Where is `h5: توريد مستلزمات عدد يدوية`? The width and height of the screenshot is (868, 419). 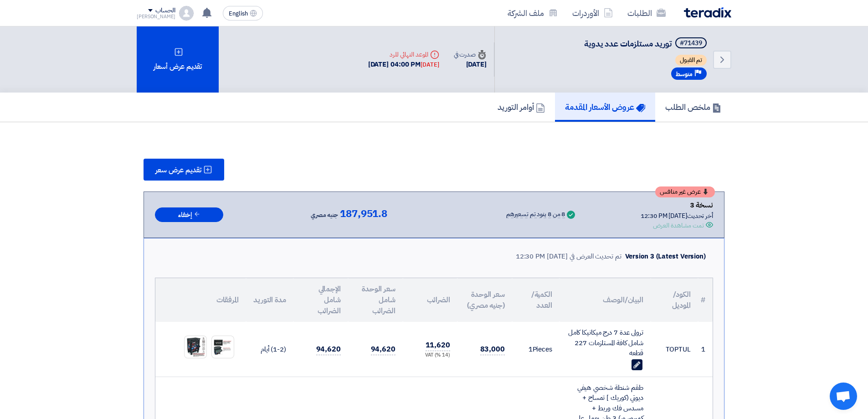
h5: توريد مستلزمات عدد يدوية is located at coordinates (646, 44).